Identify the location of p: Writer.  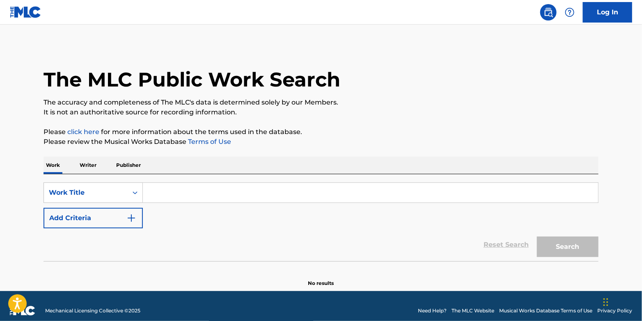
(88, 165).